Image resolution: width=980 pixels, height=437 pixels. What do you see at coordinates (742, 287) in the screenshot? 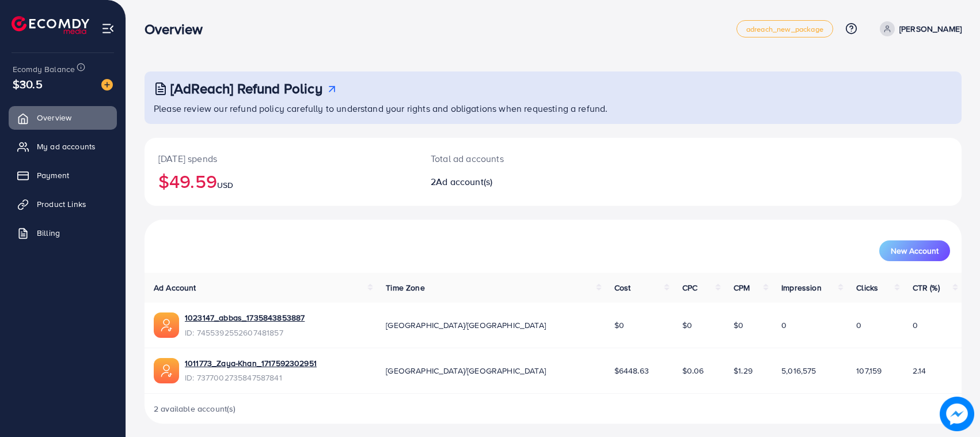
I see `span: CPM` at bounding box center [742, 287].